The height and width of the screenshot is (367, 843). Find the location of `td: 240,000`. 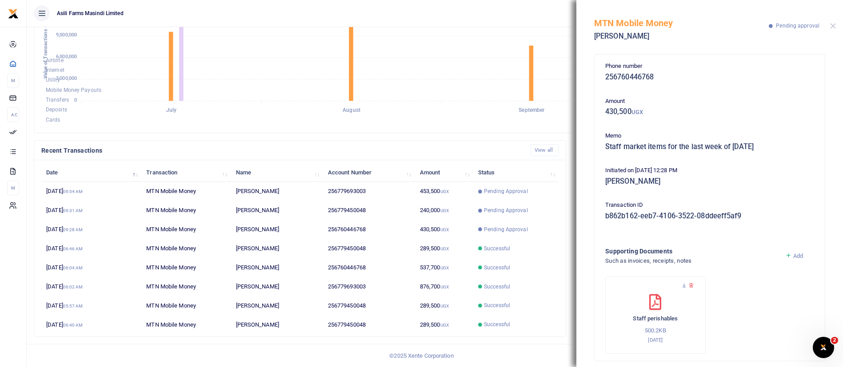

td: 240,000 is located at coordinates (444, 211).